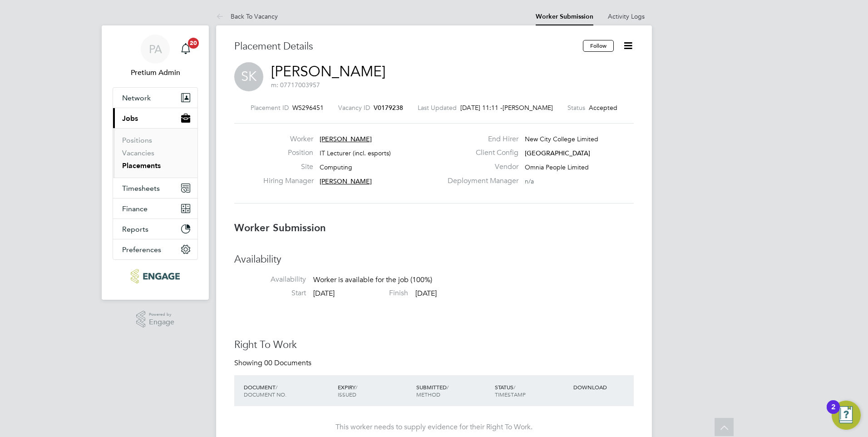 The height and width of the screenshot is (437, 868). Describe the element at coordinates (155, 188) in the screenshot. I see `button: Timesheets` at that location.